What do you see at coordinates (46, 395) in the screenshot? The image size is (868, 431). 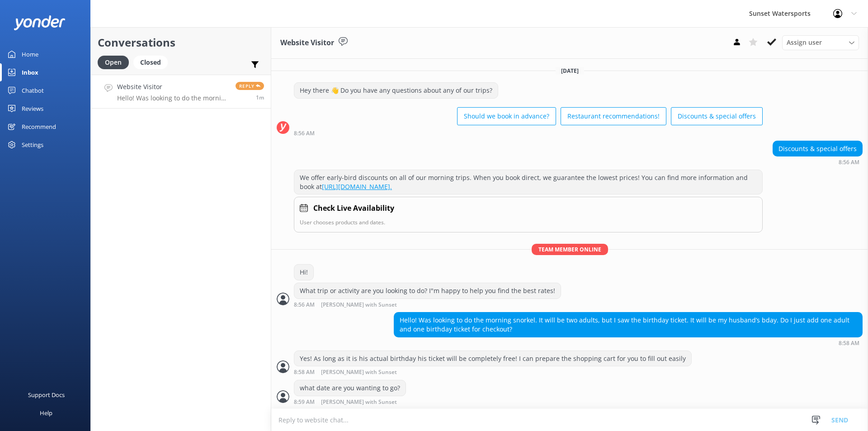 I see `div: Support Docs` at bounding box center [46, 395].